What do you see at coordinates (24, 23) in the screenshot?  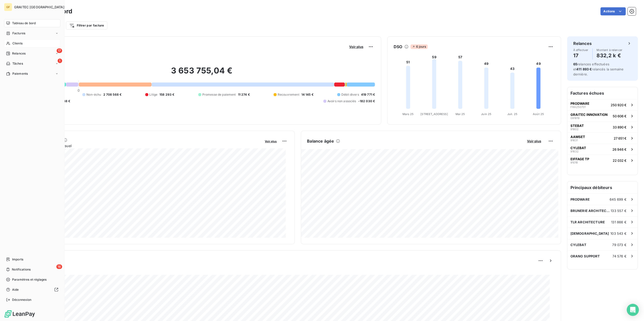 I see `span: Tableau de bord` at bounding box center [24, 23].